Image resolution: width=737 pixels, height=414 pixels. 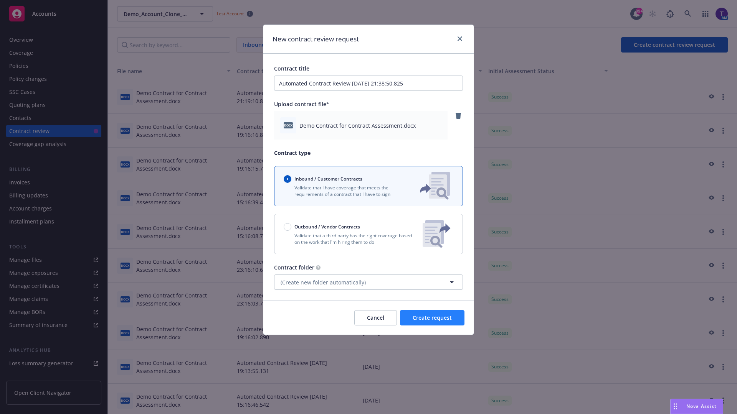 I want to click on span: Nova Assist, so click(x=701, y=406).